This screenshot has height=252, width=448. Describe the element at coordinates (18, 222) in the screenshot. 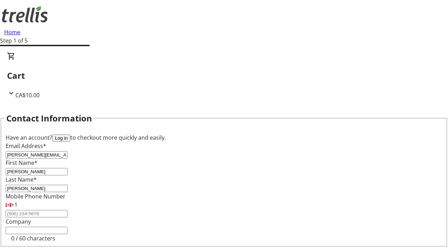

I see `label: Company` at that location.